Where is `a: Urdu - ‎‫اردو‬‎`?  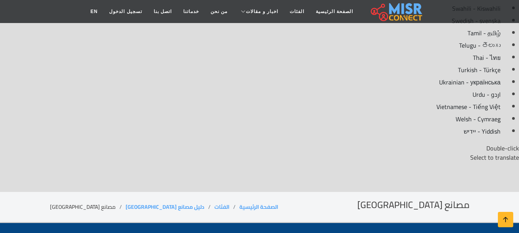
a: Urdu - ‎‫اردو‬‎ is located at coordinates (259, 94).